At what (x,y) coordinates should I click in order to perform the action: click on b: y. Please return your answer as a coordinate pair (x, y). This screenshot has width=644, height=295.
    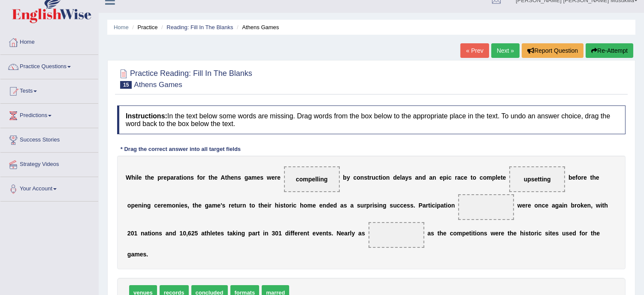
    Looking at the image, I should click on (353, 233).